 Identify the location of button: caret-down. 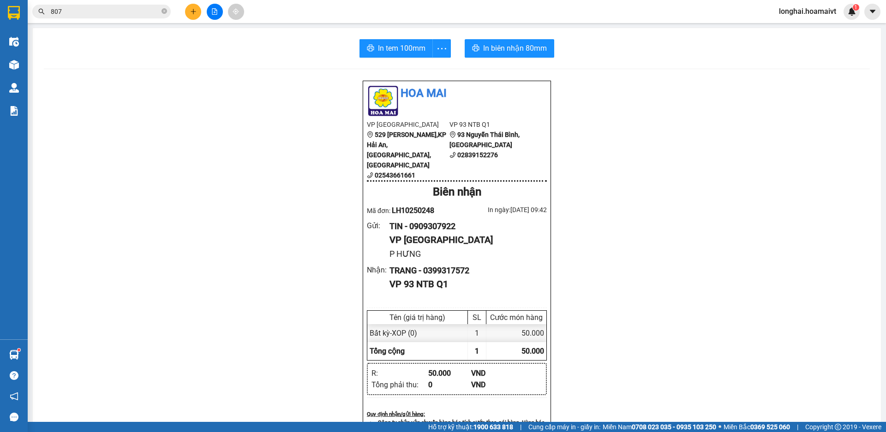
(872, 12).